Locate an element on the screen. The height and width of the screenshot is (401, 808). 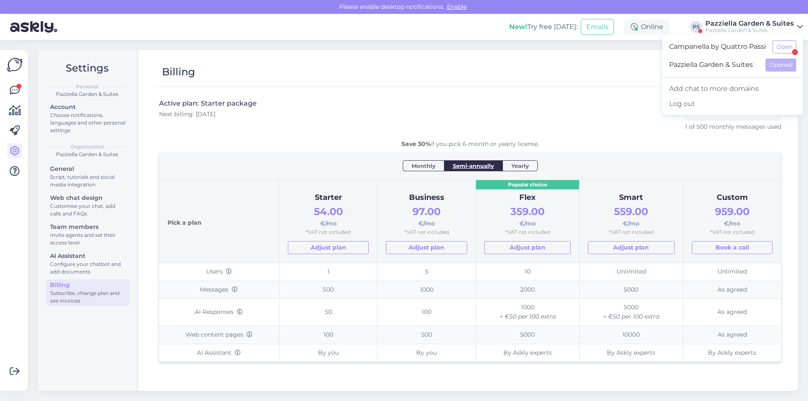
a: AI AssistantConfigure your chatbot and add documents is located at coordinates (88, 264).